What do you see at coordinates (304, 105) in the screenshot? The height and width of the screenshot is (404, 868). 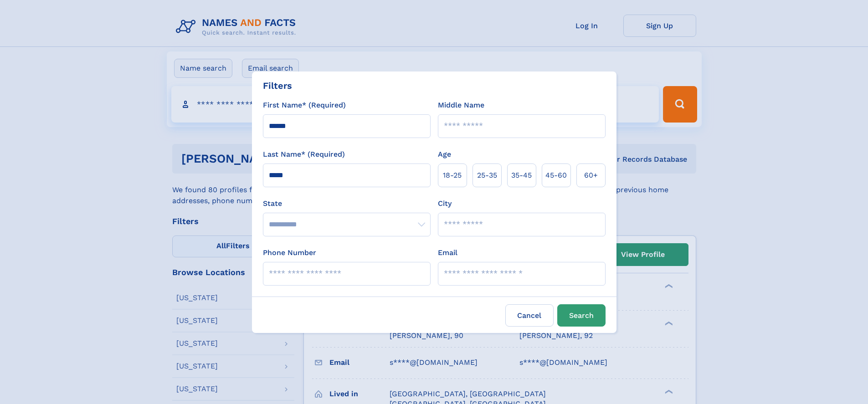 I see `label: First Name* (Required)` at bounding box center [304, 105].